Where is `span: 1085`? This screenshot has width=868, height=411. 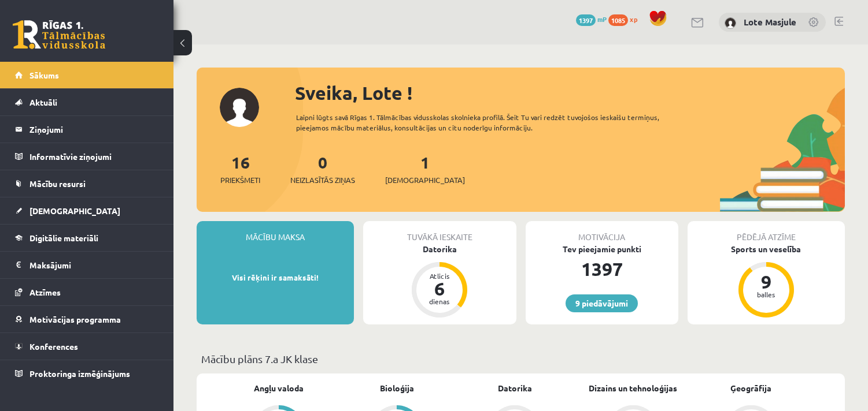 span: 1085 is located at coordinates (619, 20).